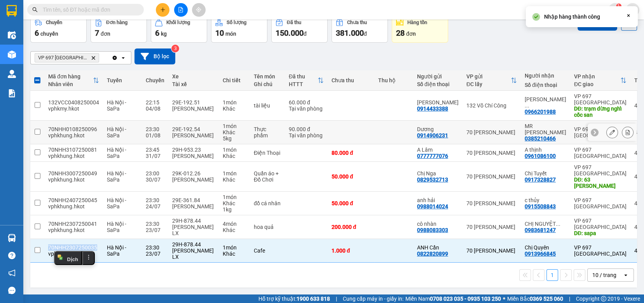 The image size is (644, 303). What do you see at coordinates (306, 129) in the screenshot?
I see `div: 90.000 đ` at bounding box center [306, 129].